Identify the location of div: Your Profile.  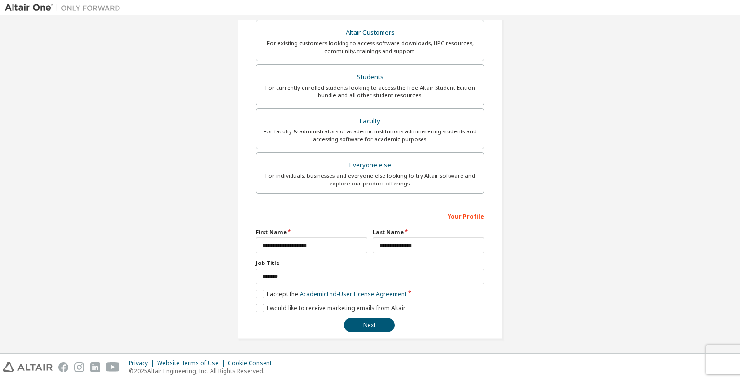
(370, 216).